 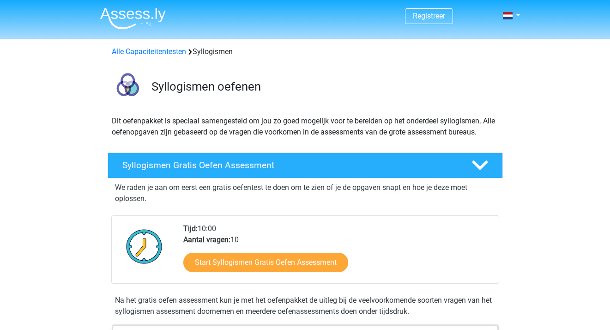 What do you see at coordinates (305, 193) in the screenshot?
I see `p: We raden je aan om eerst een gratis oefentest te doen om te zien of je de opgaven snapt en hoe je...` at bounding box center [305, 193].